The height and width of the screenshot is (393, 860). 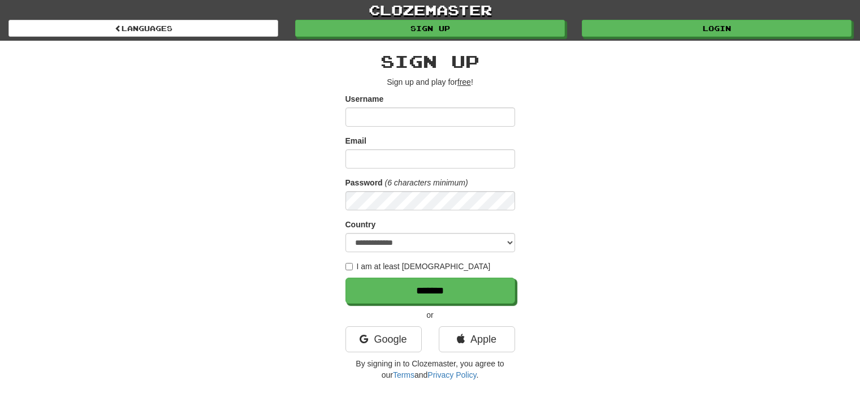 What do you see at coordinates (476, 339) in the screenshot?
I see `a: Apple` at bounding box center [476, 339].